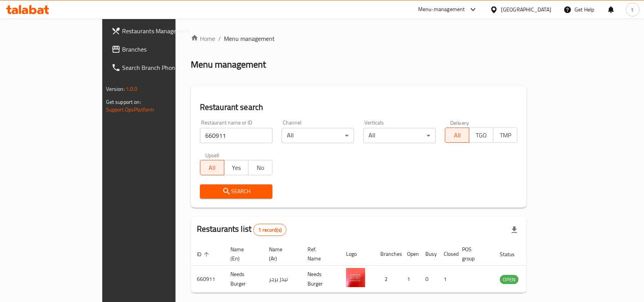 The height and width of the screenshot is (302, 644). I want to click on span: No, so click(260, 167).